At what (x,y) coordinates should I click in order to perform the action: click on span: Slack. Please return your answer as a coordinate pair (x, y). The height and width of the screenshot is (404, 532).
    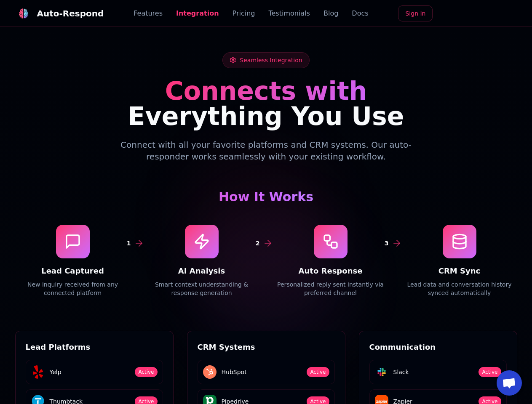
    Looking at the image, I should click on (401, 372).